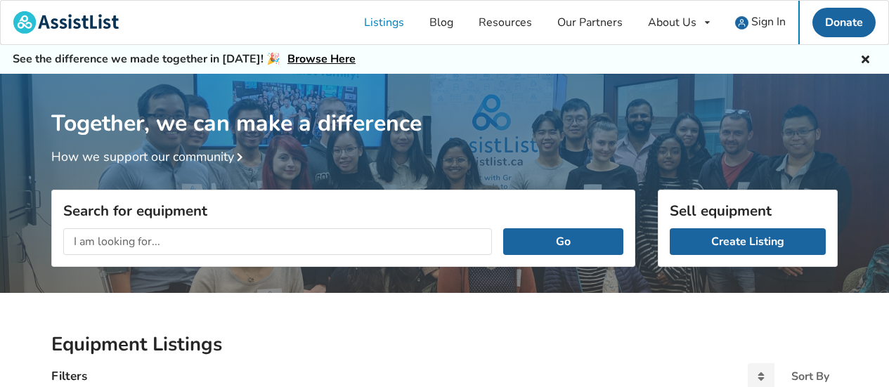  I want to click on h3: Sell equipment, so click(748, 211).